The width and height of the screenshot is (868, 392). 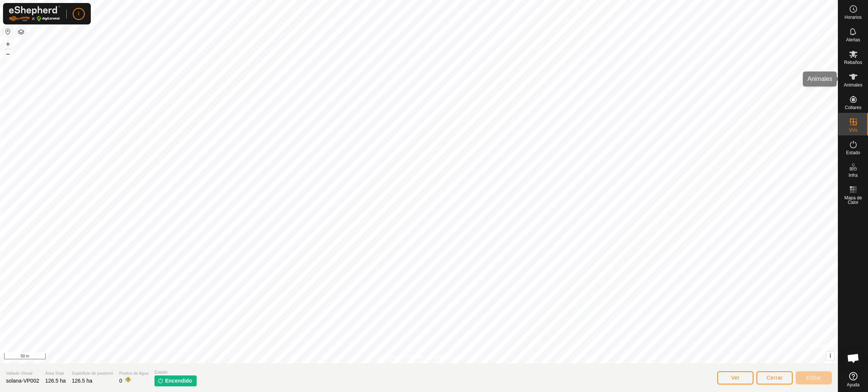 What do you see at coordinates (735, 378) in the screenshot?
I see `span: Ver` at bounding box center [735, 378].